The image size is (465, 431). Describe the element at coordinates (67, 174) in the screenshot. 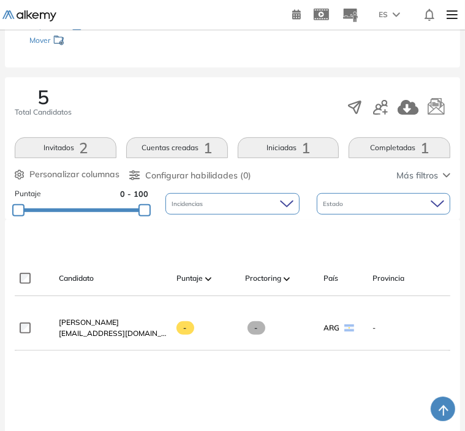

I see `button: Personalizar columnas` at that location.